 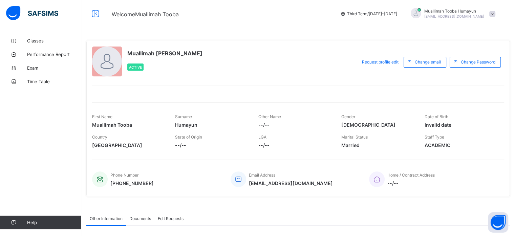 I want to click on span: LGA, so click(x=263, y=137).